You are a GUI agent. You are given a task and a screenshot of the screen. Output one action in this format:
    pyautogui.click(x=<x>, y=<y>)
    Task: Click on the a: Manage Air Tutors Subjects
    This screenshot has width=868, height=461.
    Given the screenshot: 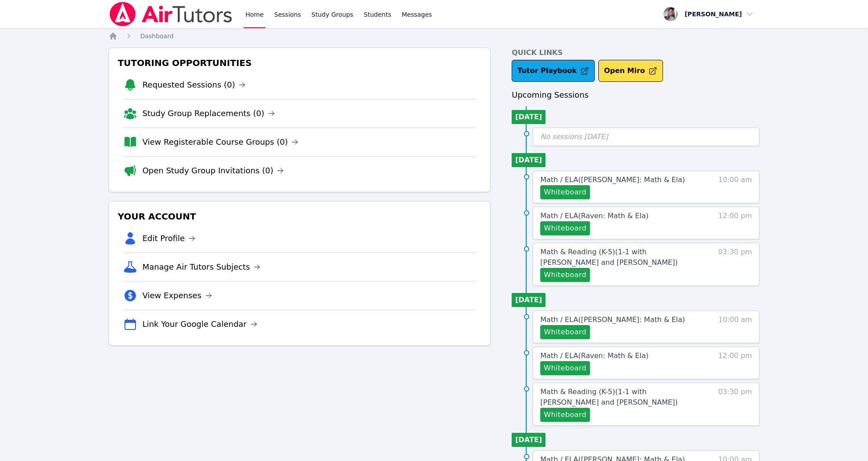 What is the action you would take?
    pyautogui.click(x=202, y=267)
    